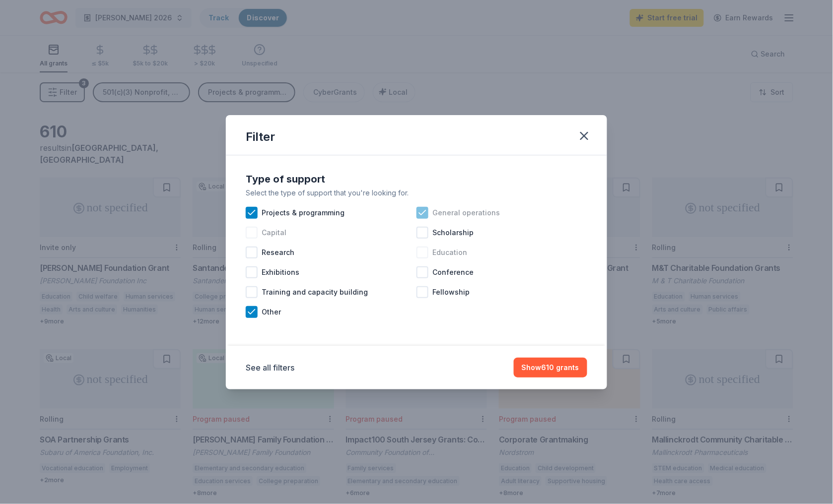  I want to click on button: Show610 grants, so click(550, 368).